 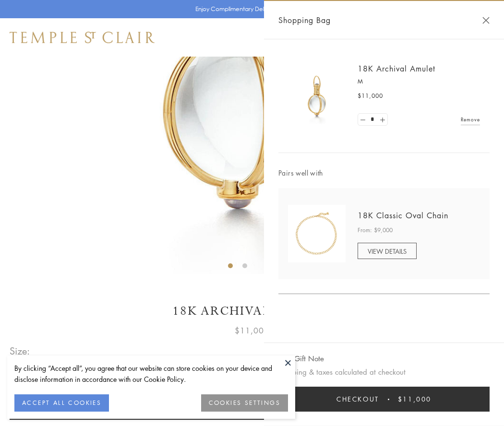 I want to click on a: Set quantity to 2, so click(x=382, y=119).